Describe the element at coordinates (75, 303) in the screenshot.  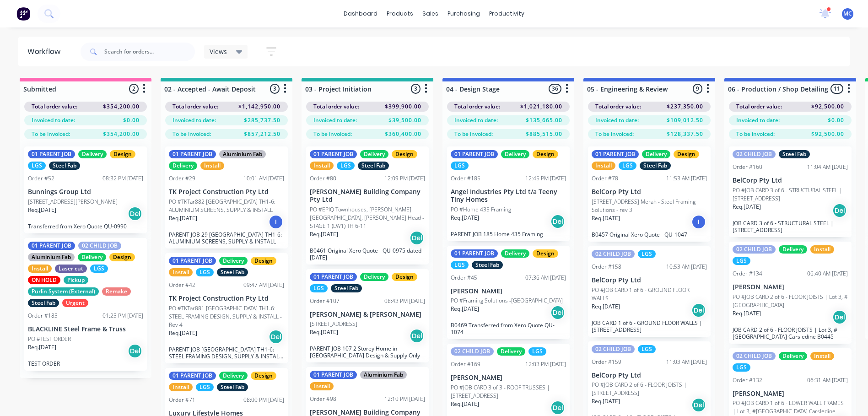
I see `div: Urgent` at that location.